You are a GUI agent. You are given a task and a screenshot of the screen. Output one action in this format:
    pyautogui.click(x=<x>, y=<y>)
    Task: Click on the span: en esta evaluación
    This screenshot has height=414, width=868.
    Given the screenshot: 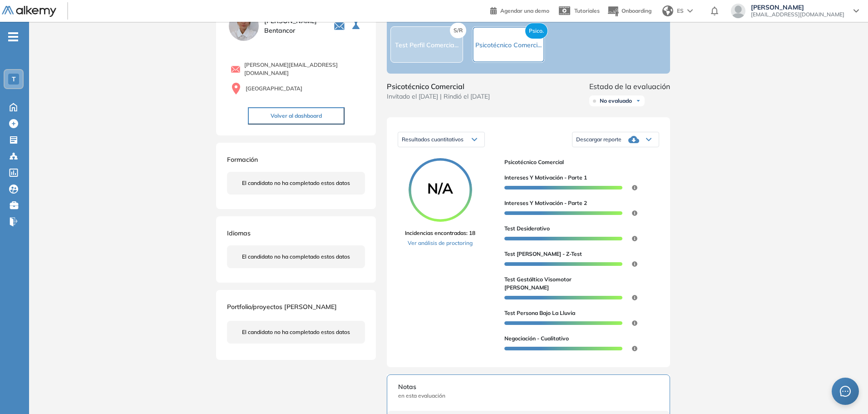 What is the action you would take?
    pyautogui.click(x=529, y=396)
    